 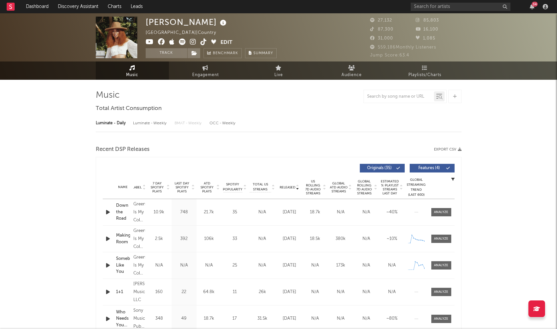 What do you see at coordinates (340, 239) in the screenshot?
I see `div: 380k` at bounding box center [340, 239].